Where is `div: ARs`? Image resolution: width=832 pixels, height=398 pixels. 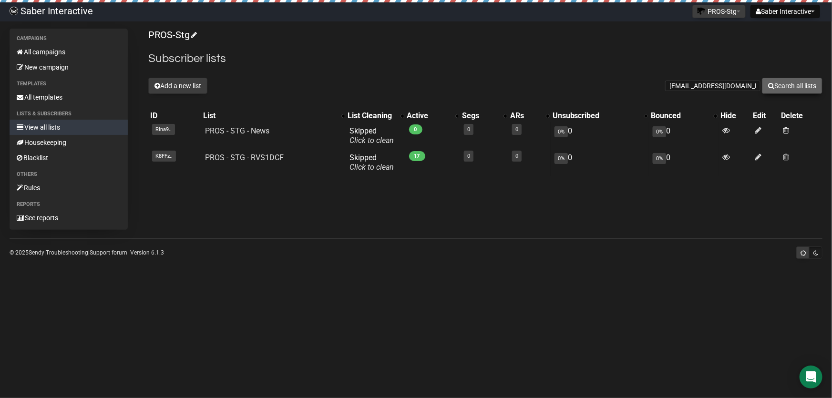 div: ARs is located at coordinates (525, 116).